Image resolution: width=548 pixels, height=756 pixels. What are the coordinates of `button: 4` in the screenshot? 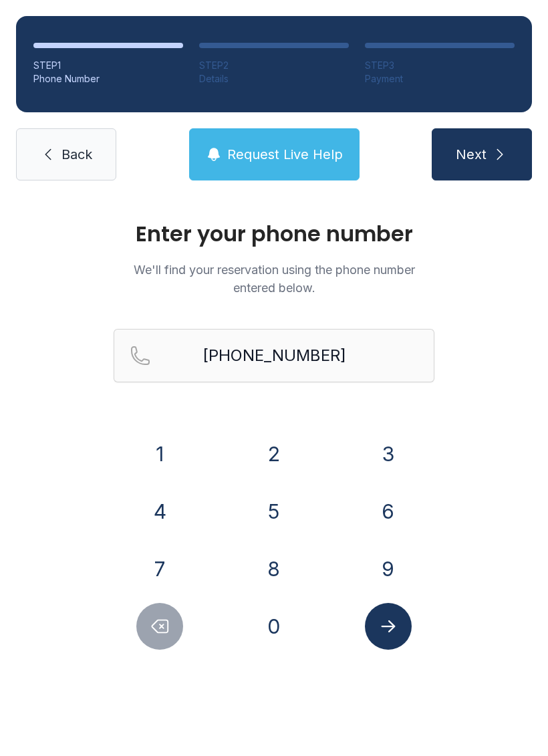 It's located at (160, 511).